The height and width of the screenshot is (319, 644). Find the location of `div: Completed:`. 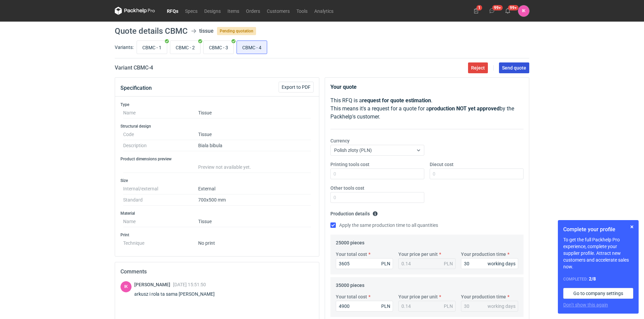

div: Completed: is located at coordinates (598, 278).